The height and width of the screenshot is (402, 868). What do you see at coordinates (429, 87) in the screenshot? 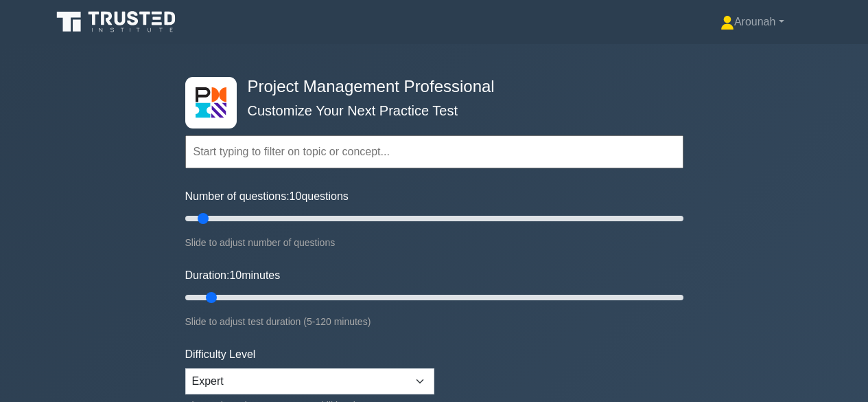
I see `h4: Project Management Professional` at bounding box center [429, 87].